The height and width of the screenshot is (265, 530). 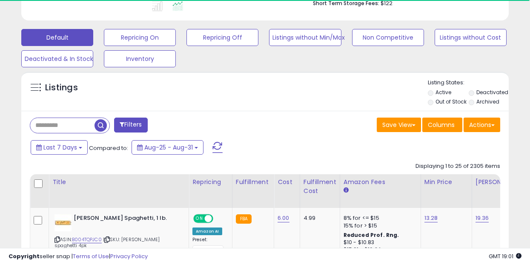 I want to click on button: Repricing Off, so click(x=222, y=37).